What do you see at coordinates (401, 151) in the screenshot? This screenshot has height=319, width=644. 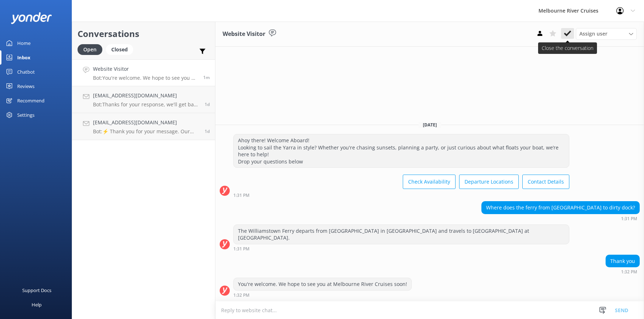 I see `div: Ahoy there! Welcome Aboard! Looking to sail the Yarra in style? Whether you're chasing sunsets, p...` at bounding box center [401, 151].